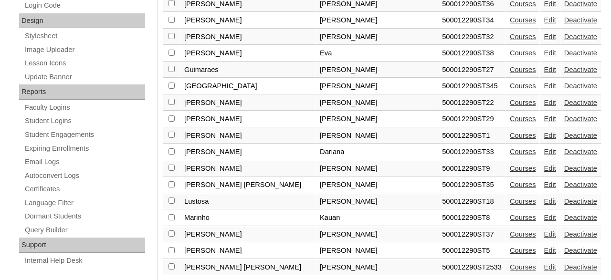 The width and height of the screenshot is (611, 280). What do you see at coordinates (85, 216) in the screenshot?
I see `a: Dormant Students` at bounding box center [85, 216].